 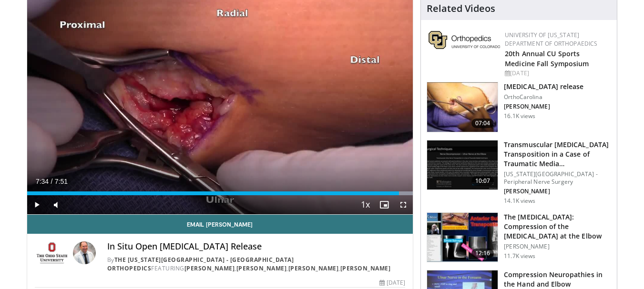 I want to click on button: Fullscreen, so click(x=403, y=205).